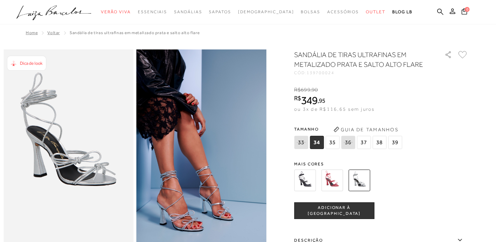  I want to click on span: Outlet, so click(376, 12).